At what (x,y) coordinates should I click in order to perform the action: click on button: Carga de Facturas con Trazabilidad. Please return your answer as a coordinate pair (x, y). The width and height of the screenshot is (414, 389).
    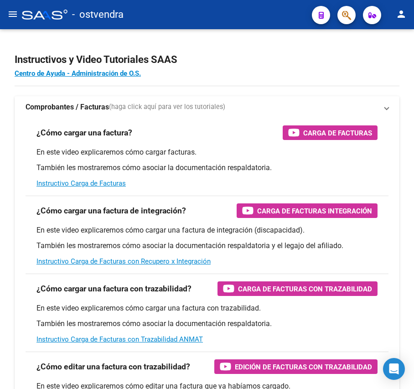
    Looking at the image, I should click on (297, 289).